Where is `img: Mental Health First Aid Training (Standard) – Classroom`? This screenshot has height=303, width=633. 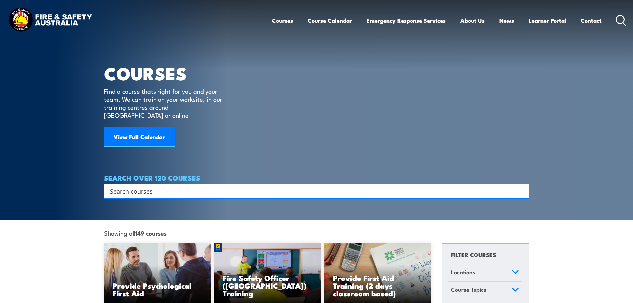 img: Mental Health First Aid Training (Standard) – Classroom is located at coordinates (378, 273).